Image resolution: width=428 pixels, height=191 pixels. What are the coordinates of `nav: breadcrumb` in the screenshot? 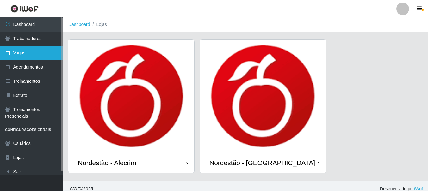 It's located at (245, 25).